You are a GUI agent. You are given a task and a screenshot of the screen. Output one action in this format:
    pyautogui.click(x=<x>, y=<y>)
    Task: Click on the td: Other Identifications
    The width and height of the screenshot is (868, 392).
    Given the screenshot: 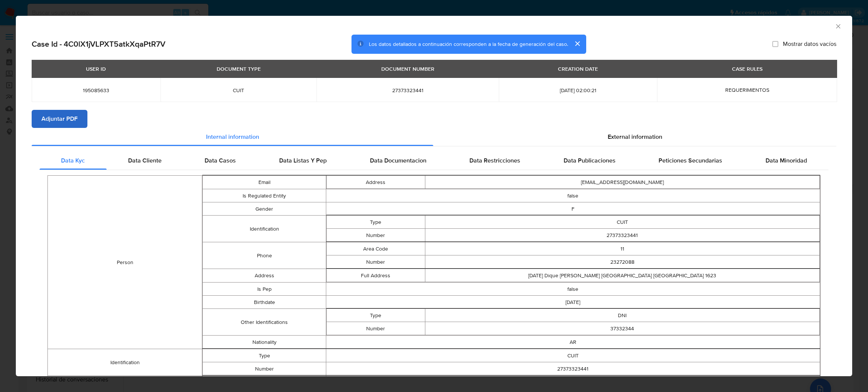 What is the action you would take?
    pyautogui.click(x=264, y=322)
    